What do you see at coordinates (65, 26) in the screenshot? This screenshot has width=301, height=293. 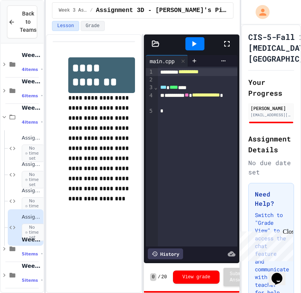 I see `button: Lesson` at bounding box center [65, 26].